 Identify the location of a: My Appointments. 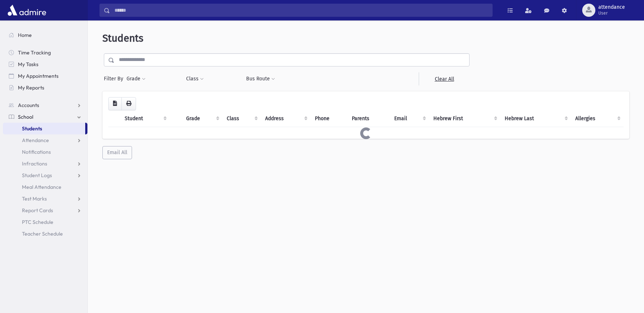
(45, 76).